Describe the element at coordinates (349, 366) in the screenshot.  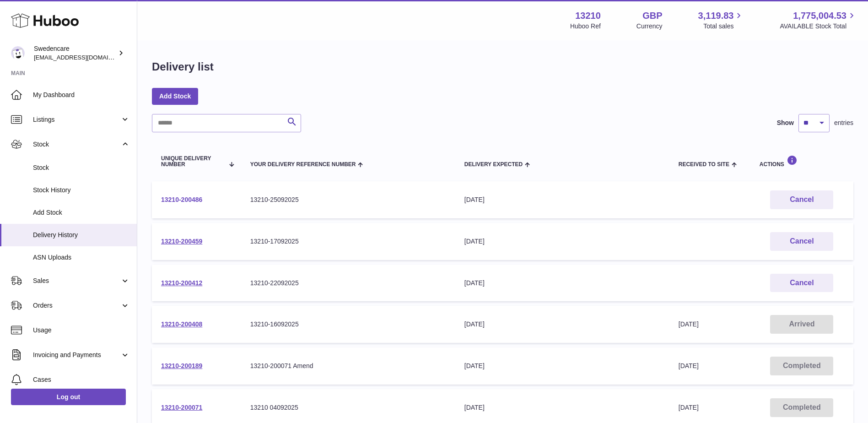
I see `div: 13210-200071 Amend` at that location.